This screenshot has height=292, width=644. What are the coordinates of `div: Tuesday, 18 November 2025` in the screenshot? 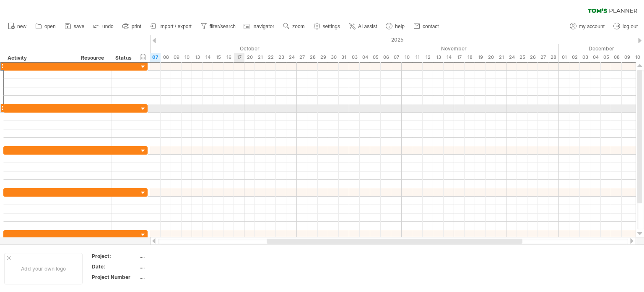 It's located at (470, 57).